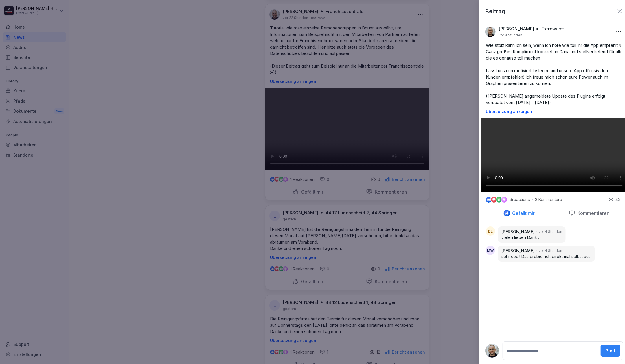  What do you see at coordinates (522, 213) in the screenshot?
I see `p: Gefällt mir` at bounding box center [522, 213].